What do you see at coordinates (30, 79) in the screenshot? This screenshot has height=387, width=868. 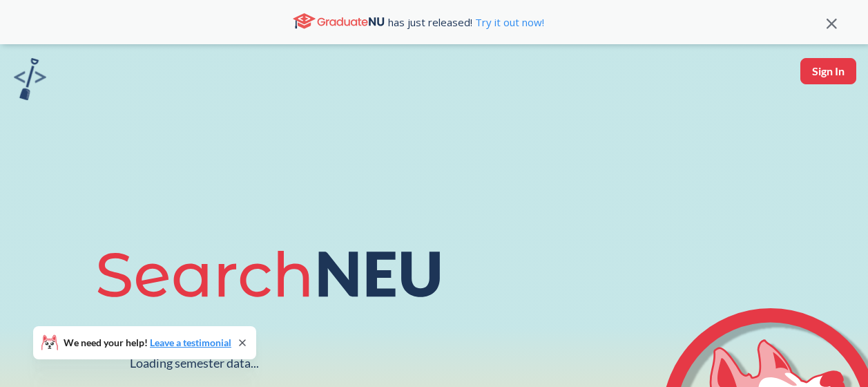 I see `img: sandbox logo` at bounding box center [30, 79].